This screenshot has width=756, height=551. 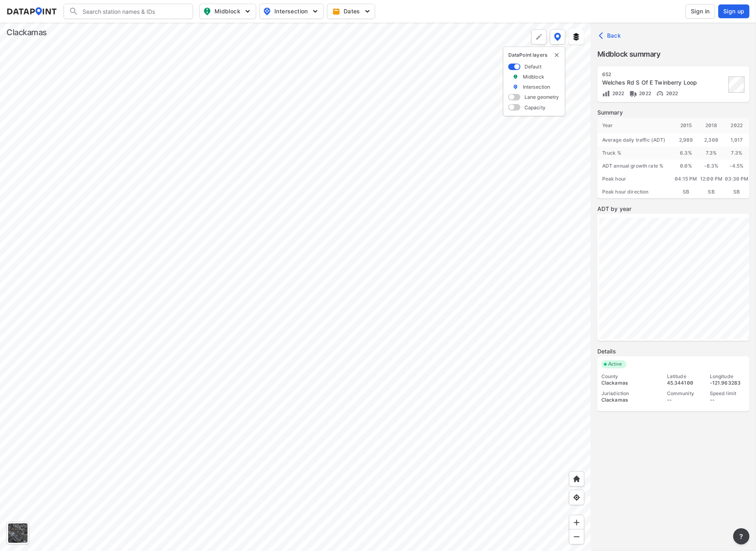 I want to click on label: Capacity, so click(x=535, y=107).